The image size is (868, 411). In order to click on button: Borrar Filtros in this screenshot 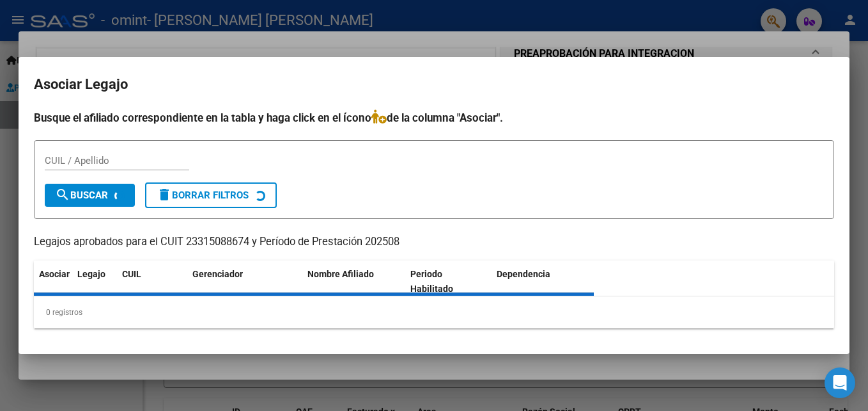, I will do `click(211, 195)`.